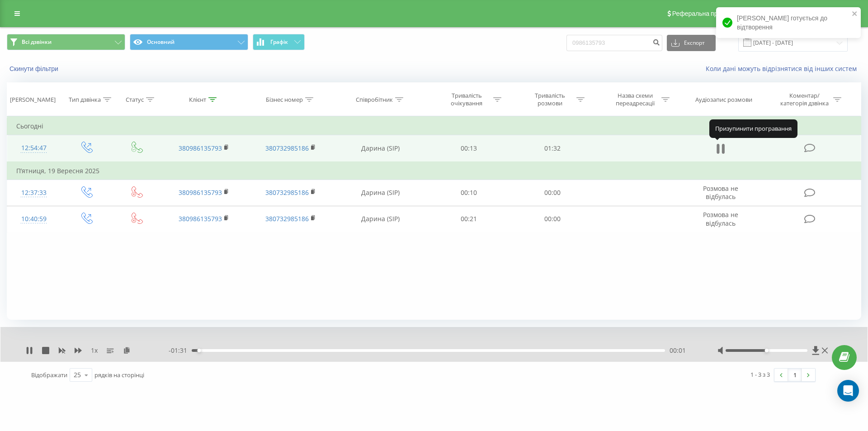 Image resolution: width=868 pixels, height=431 pixels. I want to click on td: 00:13, so click(469, 148).